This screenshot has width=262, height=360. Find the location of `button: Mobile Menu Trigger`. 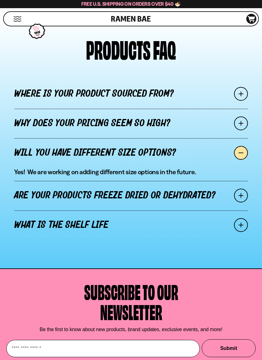

button: Mobile Menu Trigger is located at coordinates (17, 19).